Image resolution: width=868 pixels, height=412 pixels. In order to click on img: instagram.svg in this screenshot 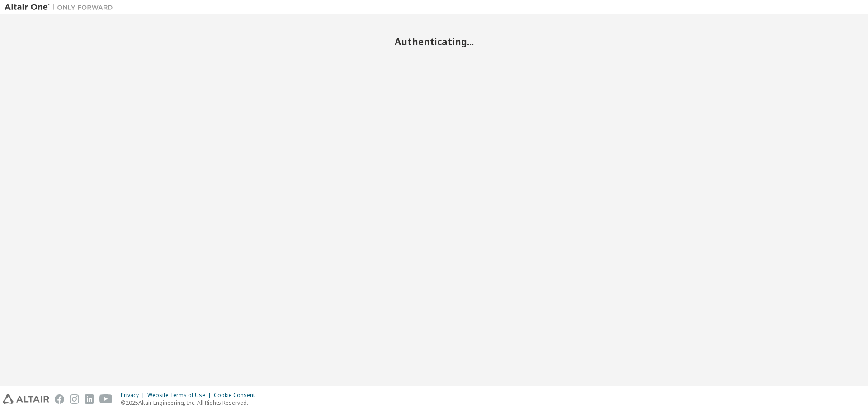, I will do `click(74, 399)`.